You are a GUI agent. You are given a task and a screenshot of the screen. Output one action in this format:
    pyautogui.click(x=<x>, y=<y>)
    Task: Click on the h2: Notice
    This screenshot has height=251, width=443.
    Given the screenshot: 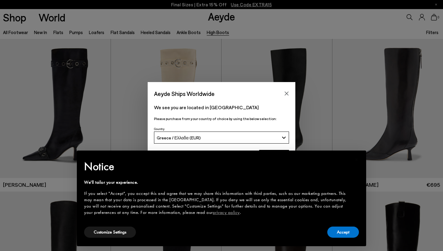 What is the action you would take?
    pyautogui.click(x=217, y=166)
    